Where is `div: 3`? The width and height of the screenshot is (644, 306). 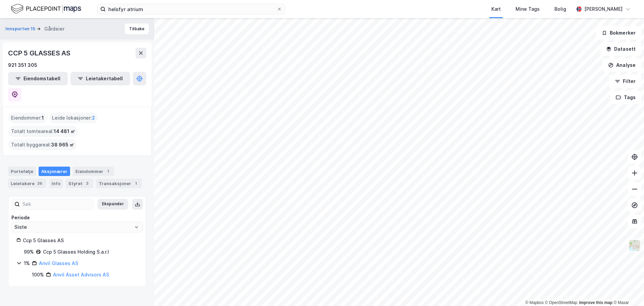
div: 3 is located at coordinates (87, 183).